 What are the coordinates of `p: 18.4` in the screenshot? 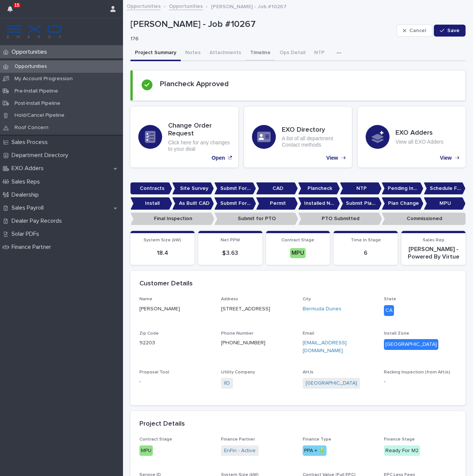 It's located at (163, 253).